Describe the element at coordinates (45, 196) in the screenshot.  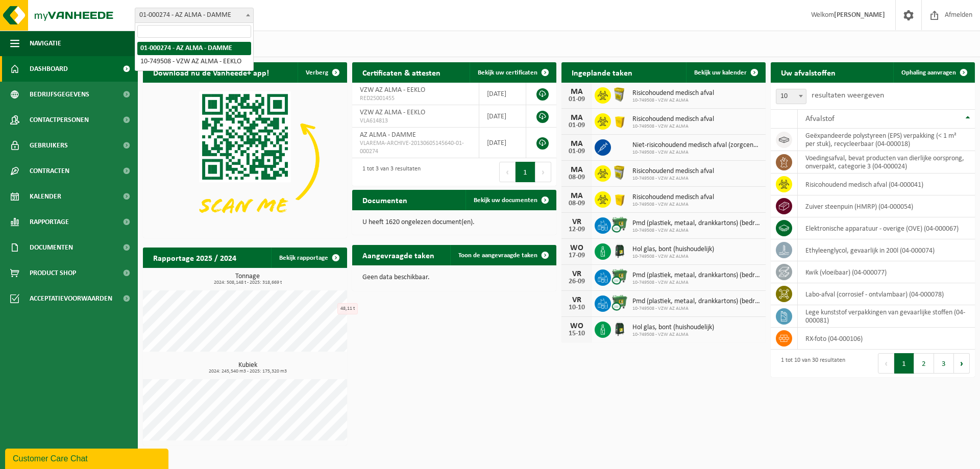
I see `span: Kalender` at that location.